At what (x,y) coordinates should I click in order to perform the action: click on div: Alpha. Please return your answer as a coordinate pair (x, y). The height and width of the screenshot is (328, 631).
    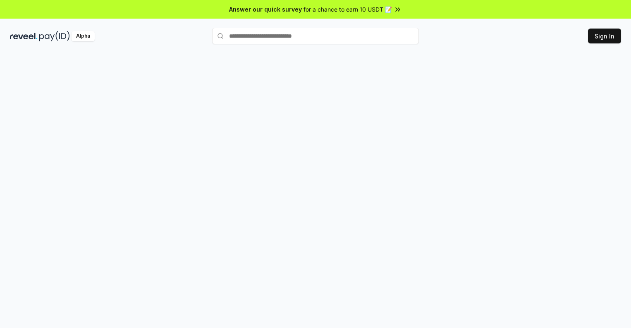
    Looking at the image, I should click on (83, 36).